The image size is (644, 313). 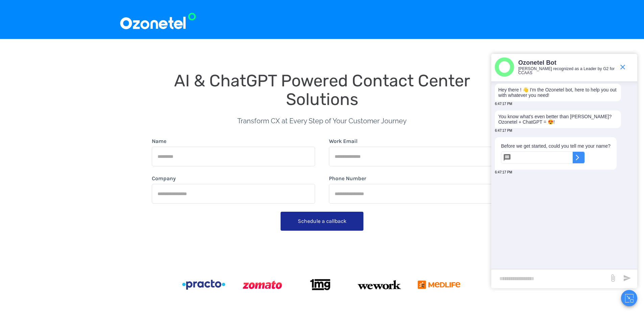 I want to click on label: Company, so click(x=163, y=178).